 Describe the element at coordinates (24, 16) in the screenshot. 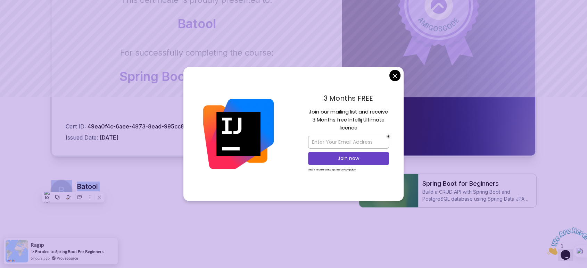

I see `img: Chat attention grabber` at that location.